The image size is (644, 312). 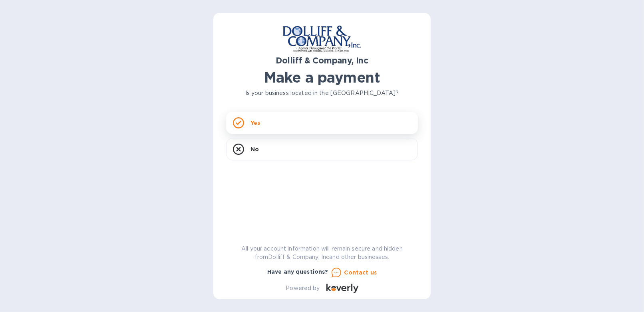 What do you see at coordinates (298, 272) in the screenshot?
I see `b: Have any questions?` at bounding box center [298, 272].